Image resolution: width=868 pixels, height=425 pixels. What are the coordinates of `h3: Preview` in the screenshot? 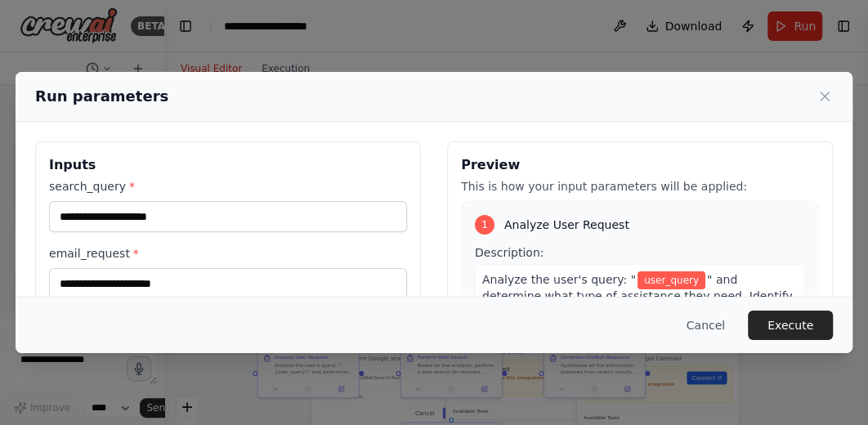 It's located at (640, 165).